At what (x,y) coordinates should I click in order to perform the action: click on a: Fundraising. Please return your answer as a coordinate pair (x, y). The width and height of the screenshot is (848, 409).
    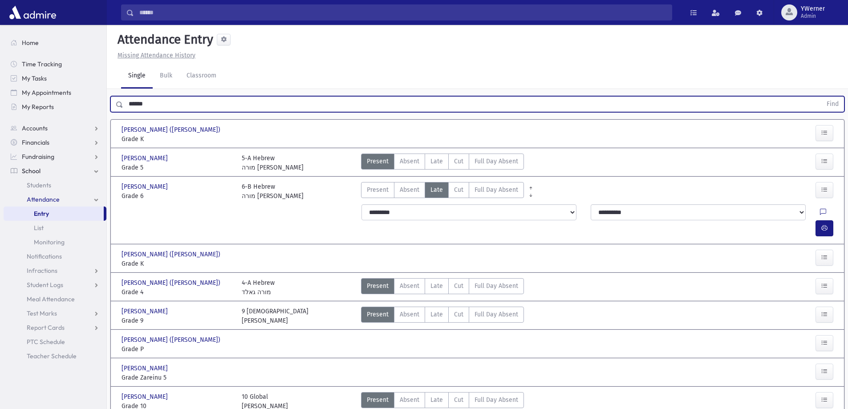
    Looking at the image, I should click on (55, 157).